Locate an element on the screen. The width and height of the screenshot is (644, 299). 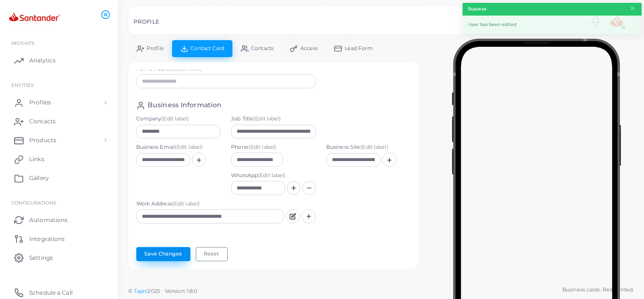
span: Products is located at coordinates (42, 140).